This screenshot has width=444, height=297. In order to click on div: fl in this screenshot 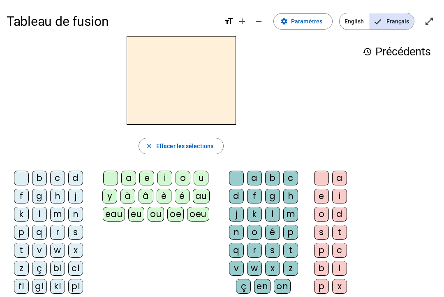, I will do `click(21, 287)`.